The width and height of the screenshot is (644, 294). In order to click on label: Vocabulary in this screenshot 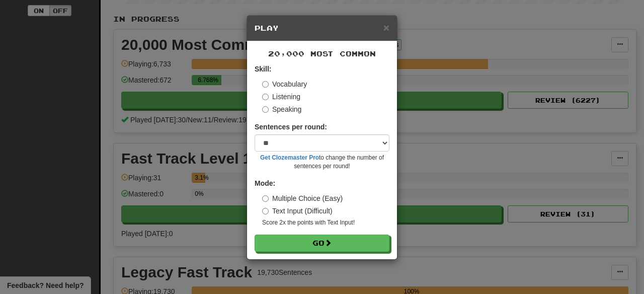, I will do `click(284, 84)`.